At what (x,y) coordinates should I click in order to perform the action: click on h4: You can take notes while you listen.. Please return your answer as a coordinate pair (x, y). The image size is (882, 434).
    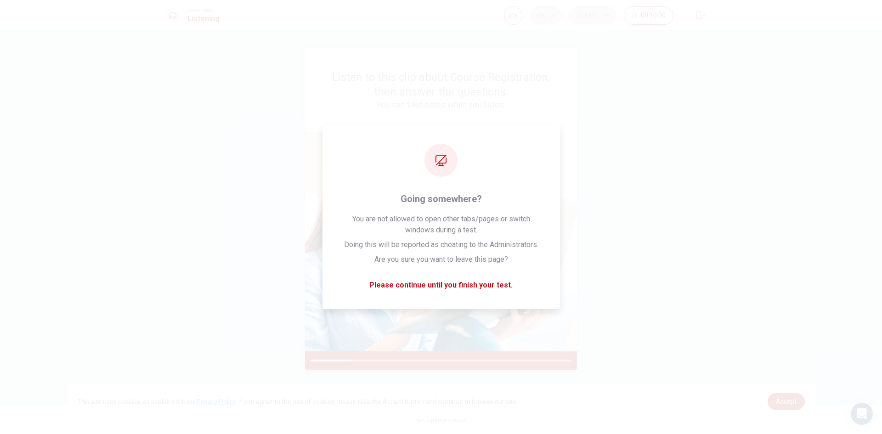
    Looking at the image, I should click on (441, 105).